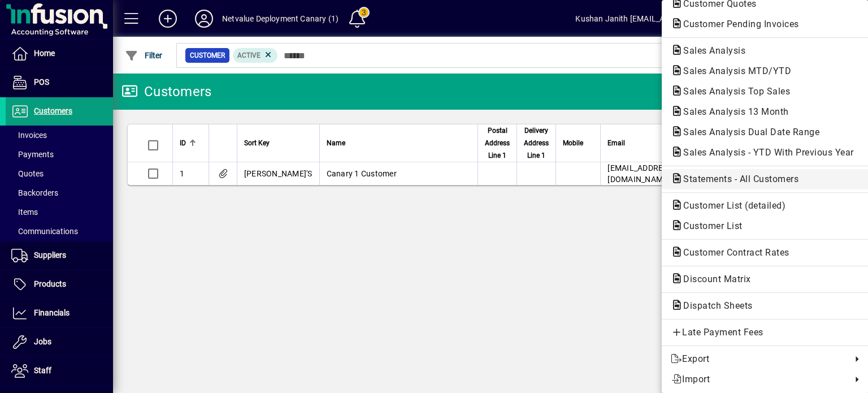  Describe the element at coordinates (731, 206) in the screenshot. I see `span: Customer List (detailed)` at that location.